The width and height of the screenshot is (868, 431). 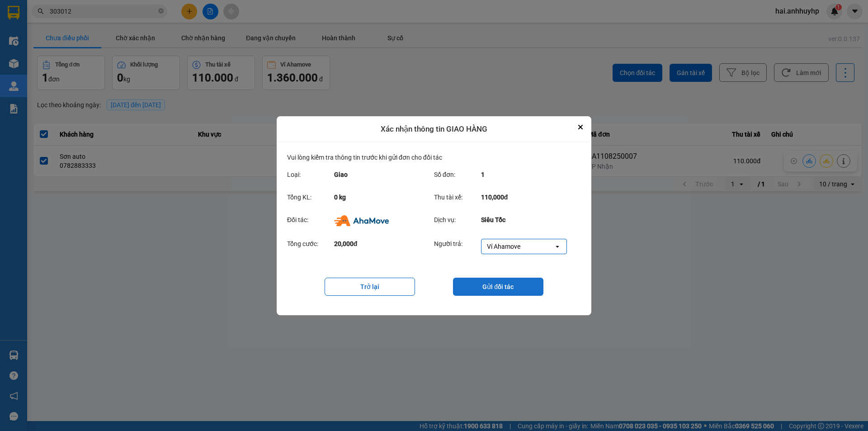 What do you see at coordinates (434, 216) in the screenshot?
I see `div: dialog` at bounding box center [434, 216].